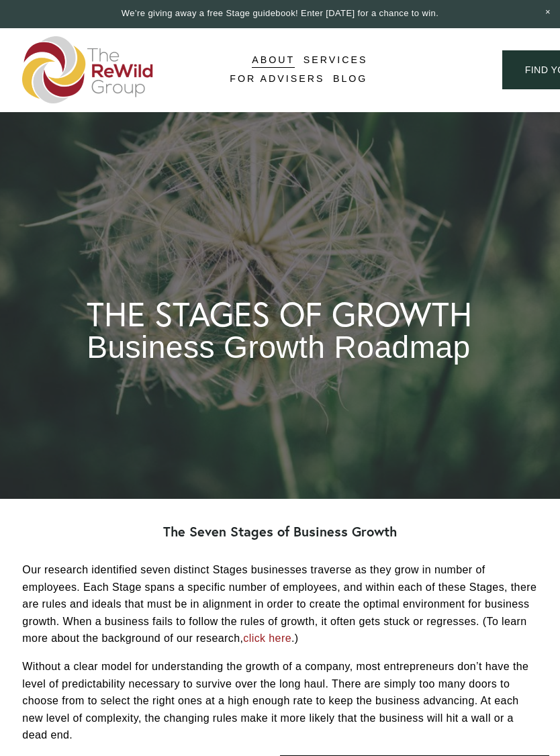 The image size is (560, 756). What do you see at coordinates (279, 314) in the screenshot?
I see `h1: THE STAGES OF GROWTH` at bounding box center [279, 314].